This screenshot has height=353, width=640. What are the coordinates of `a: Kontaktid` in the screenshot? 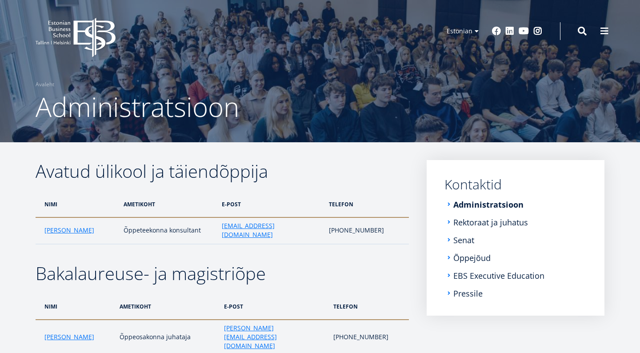 It's located at (515, 184).